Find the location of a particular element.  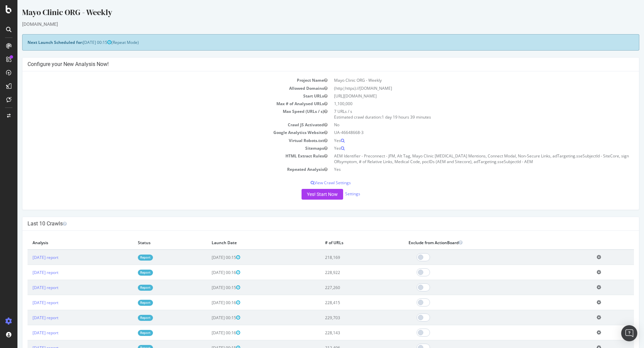

td: 1,100,000 is located at coordinates (465, 104).